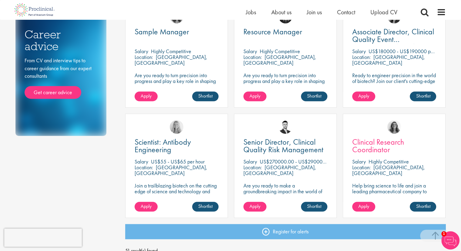 The height and width of the screenshot is (251, 461). What do you see at coordinates (162, 32) in the screenshot?
I see `span: Sample Manager` at bounding box center [162, 32].